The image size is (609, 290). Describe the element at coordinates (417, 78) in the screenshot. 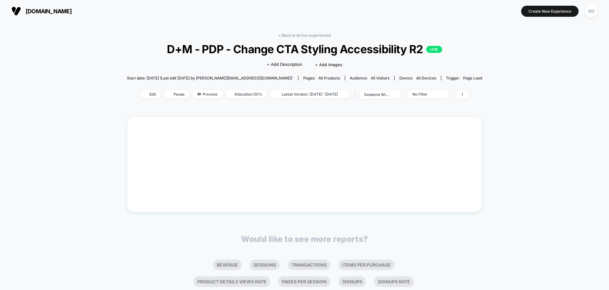

I see `span: Device:` at that location.